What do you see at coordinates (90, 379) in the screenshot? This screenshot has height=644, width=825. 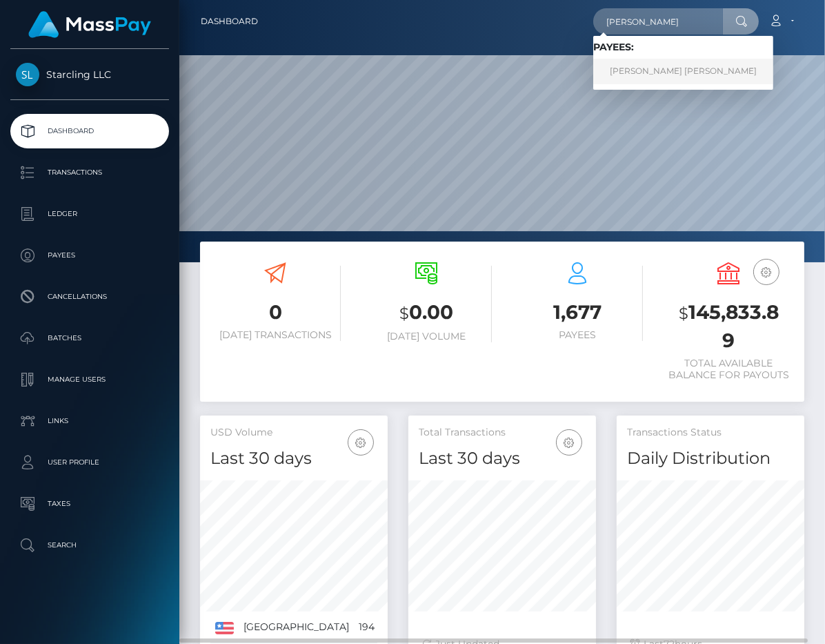 I see `p: Manage Users` at bounding box center [90, 379].